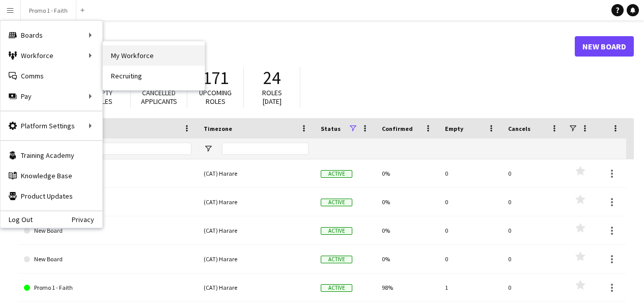 This screenshot has width=644, height=302. What do you see at coordinates (218, 128) in the screenshot?
I see `span: Timezone` at bounding box center [218, 128].